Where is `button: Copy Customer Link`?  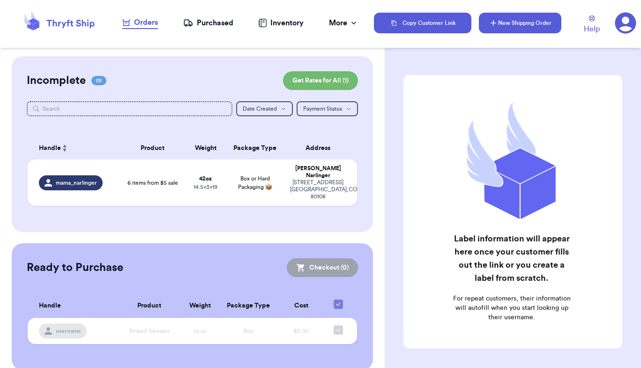 button: Copy Customer Link is located at coordinates (423, 23).